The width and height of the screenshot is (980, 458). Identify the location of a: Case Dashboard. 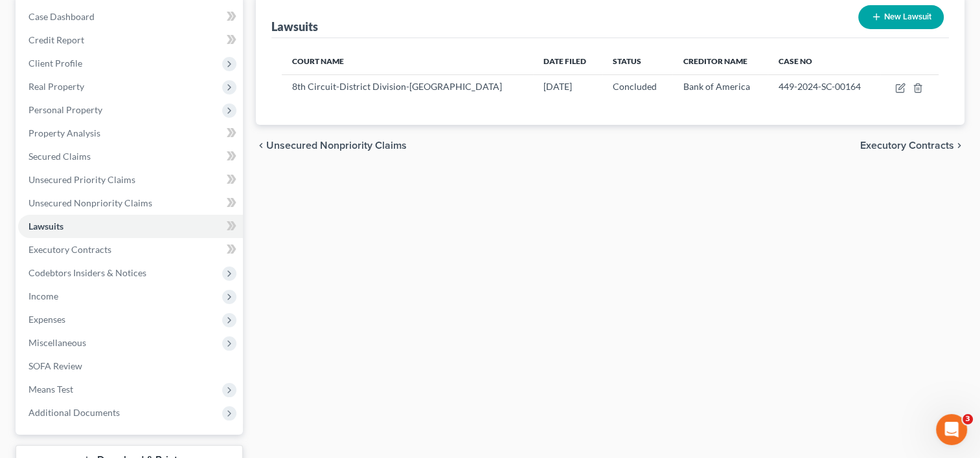
(130, 17).